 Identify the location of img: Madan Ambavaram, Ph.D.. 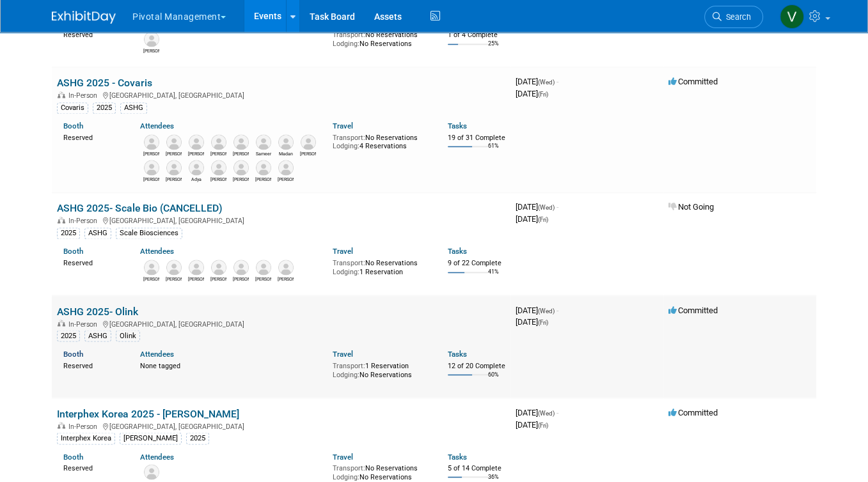
(286, 142).